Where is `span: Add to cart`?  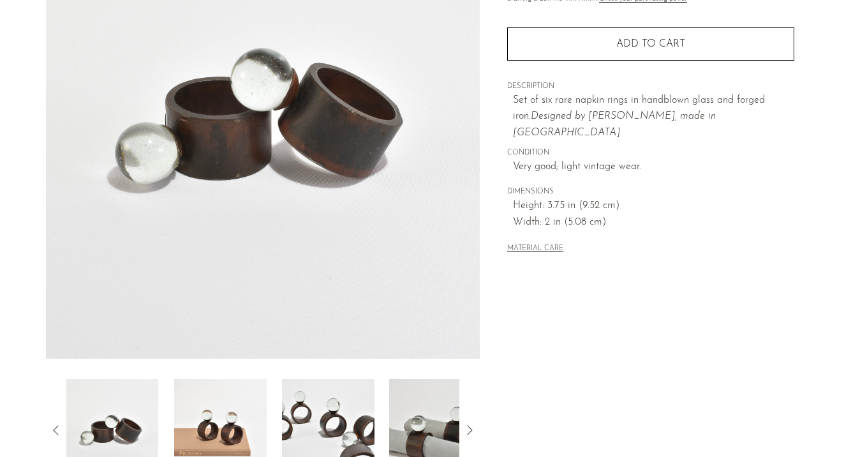 span: Add to cart is located at coordinates (650, 44).